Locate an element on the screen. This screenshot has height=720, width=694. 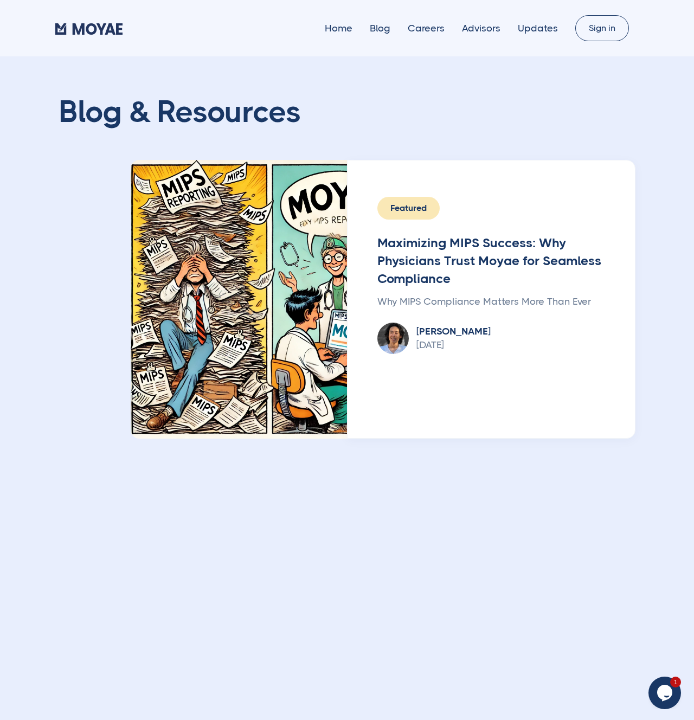
div: Featured is located at coordinates (408, 208).